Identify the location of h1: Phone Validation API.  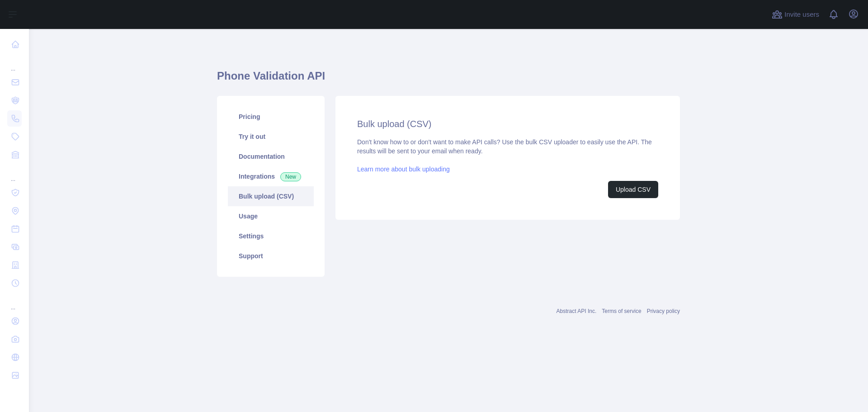
(448, 80).